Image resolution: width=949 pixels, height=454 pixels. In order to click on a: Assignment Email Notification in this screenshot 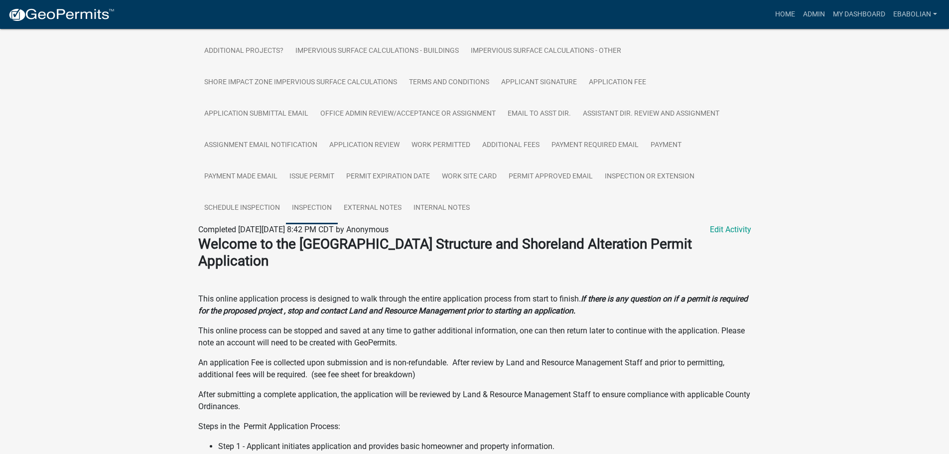, I will do `click(261, 145)`.